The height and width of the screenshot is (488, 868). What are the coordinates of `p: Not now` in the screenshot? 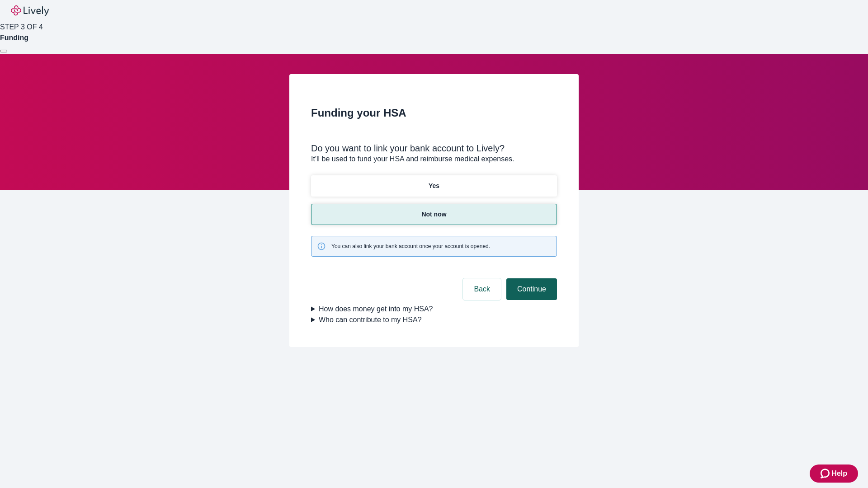 It's located at (433, 215).